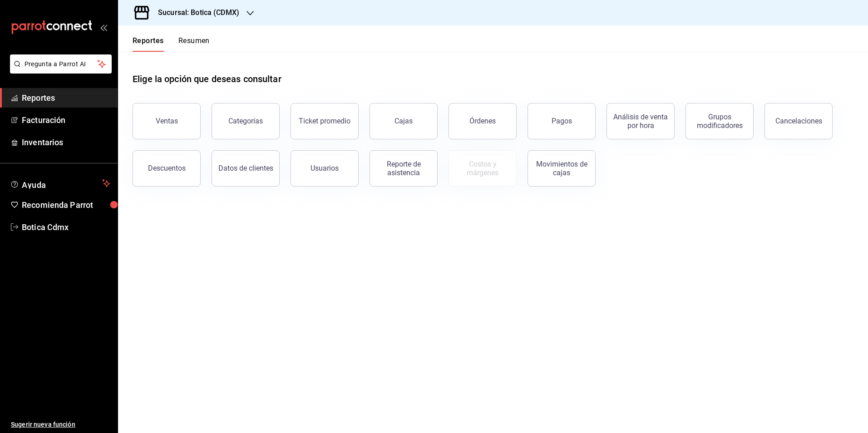 The height and width of the screenshot is (433, 868). I want to click on button: Contrata inventarios para ver este reporte, so click(483, 168).